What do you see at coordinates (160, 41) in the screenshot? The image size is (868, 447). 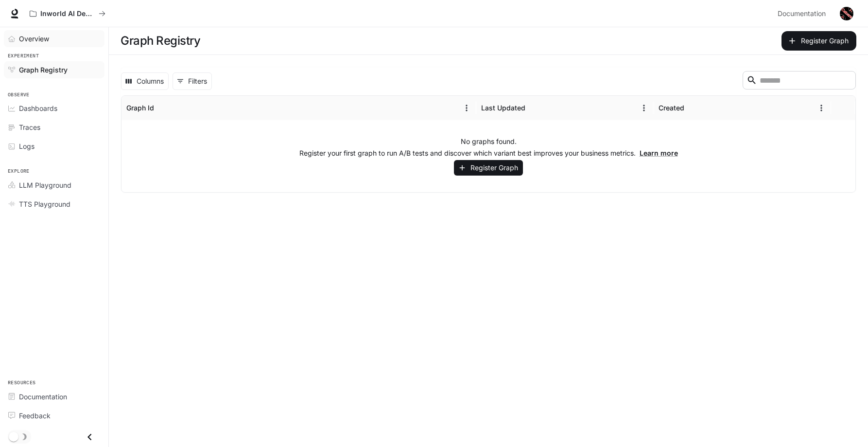 I see `h1: Graph Registry` at bounding box center [160, 41].